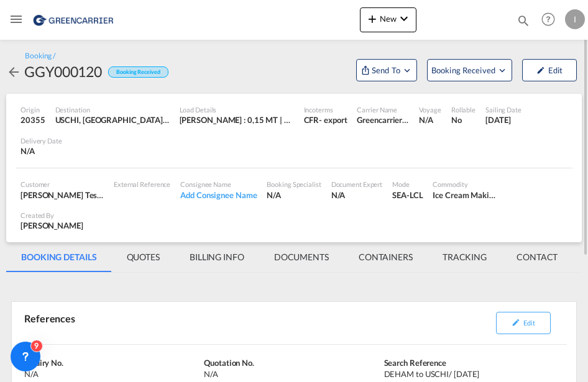 The height and width of the screenshot is (382, 588). Describe the element at coordinates (472, 374) in the screenshot. I see `div: DEHAM to USCHI/ 23 September, 2025` at that location.